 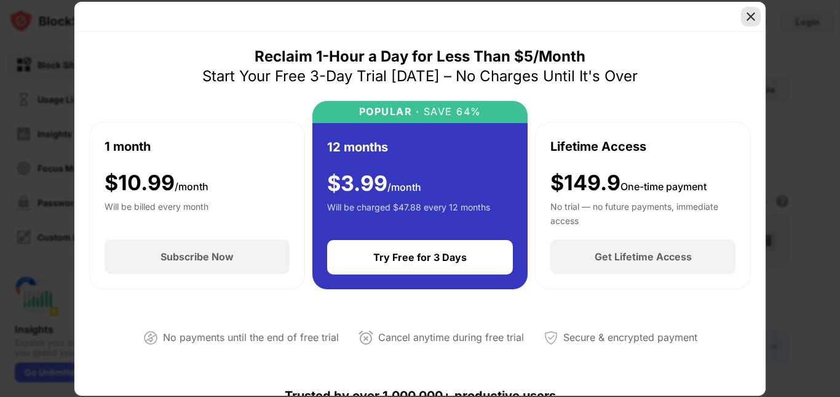 I want to click on div: $ 10.99, so click(x=156, y=183).